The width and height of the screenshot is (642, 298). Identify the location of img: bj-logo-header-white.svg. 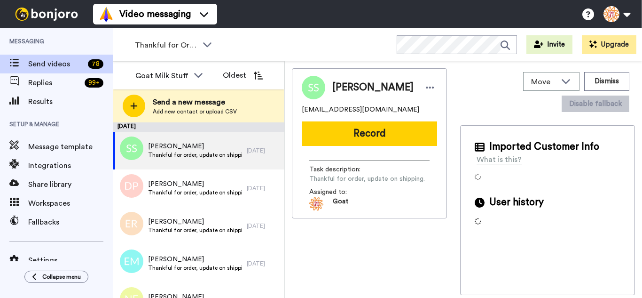
(47, 14).